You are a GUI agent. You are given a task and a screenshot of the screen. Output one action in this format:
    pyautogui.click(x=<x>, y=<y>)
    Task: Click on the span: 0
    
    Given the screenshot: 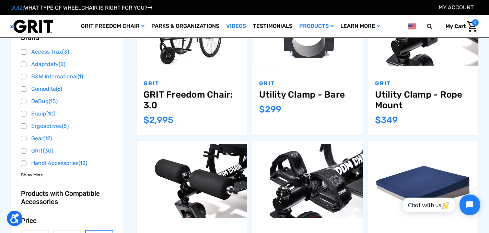 What is the action you would take?
    pyautogui.click(x=475, y=23)
    